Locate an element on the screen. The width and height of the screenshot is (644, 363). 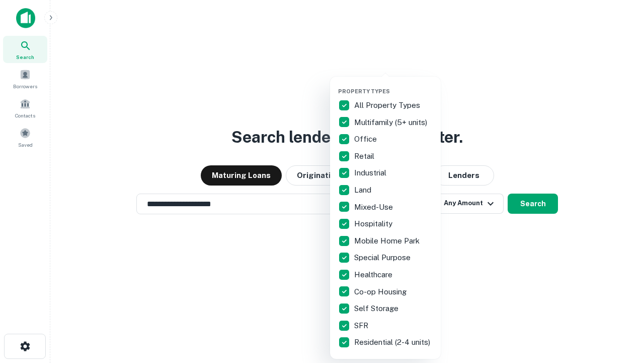
p: Multifamily (5+ units) is located at coordinates (392, 122).